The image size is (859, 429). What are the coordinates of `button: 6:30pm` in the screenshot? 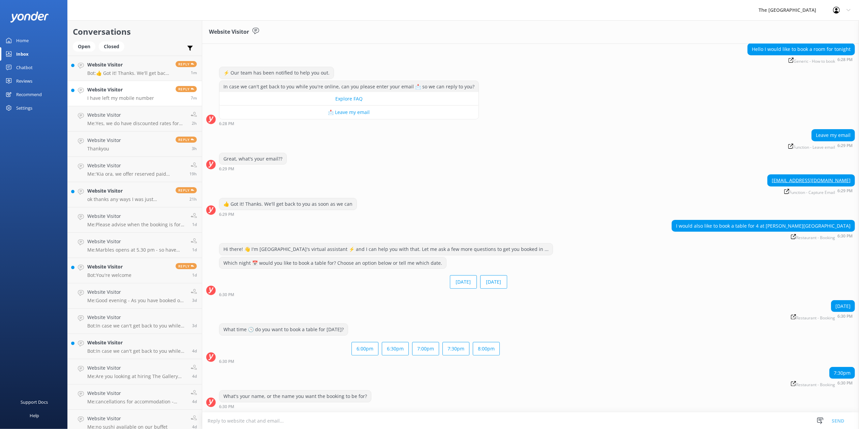 It's located at (395, 349).